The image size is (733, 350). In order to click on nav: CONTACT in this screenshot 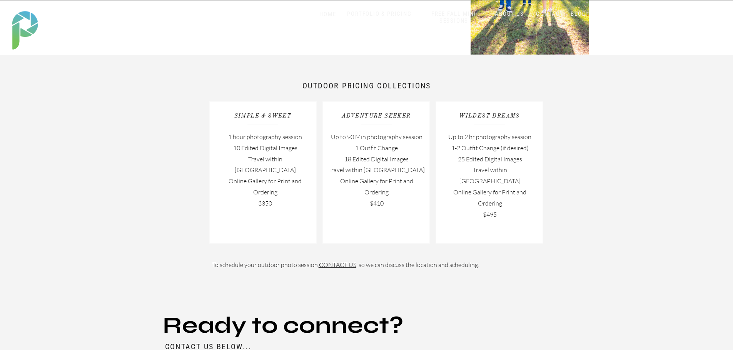, I will do `click(550, 14)`.